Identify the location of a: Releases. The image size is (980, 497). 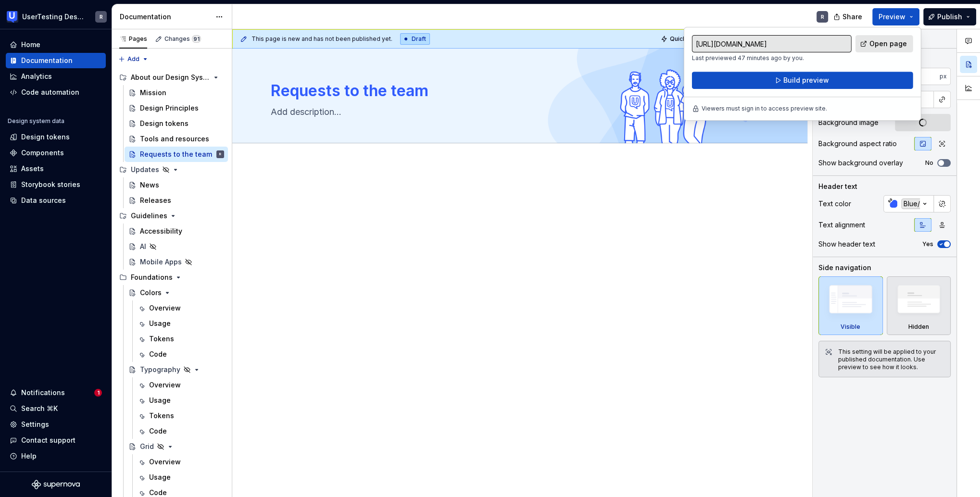
(176, 200).